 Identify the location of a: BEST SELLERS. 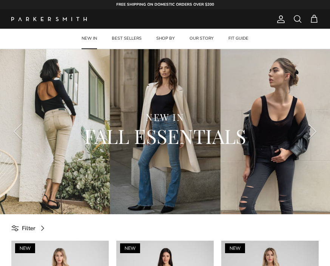
(127, 39).